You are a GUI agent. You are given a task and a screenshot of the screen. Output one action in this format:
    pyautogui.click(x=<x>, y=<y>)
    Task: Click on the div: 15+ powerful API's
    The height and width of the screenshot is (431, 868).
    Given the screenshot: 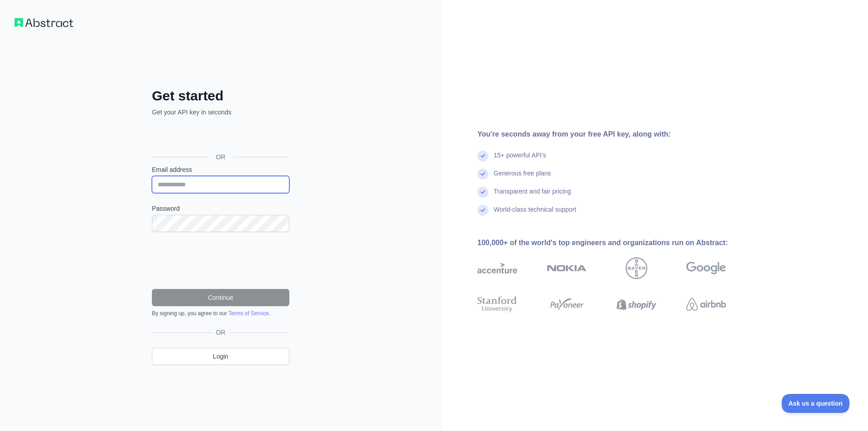 What is the action you would take?
    pyautogui.click(x=520, y=160)
    